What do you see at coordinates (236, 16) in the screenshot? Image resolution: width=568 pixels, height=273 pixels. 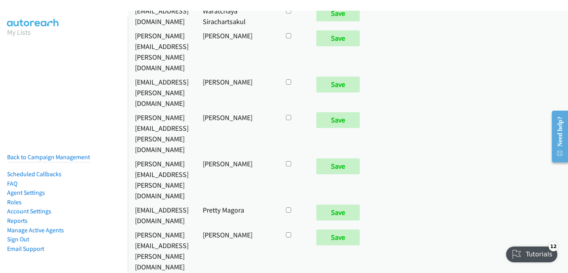 I see `td: Waratchaya Sirachartsakul` at bounding box center [236, 16].